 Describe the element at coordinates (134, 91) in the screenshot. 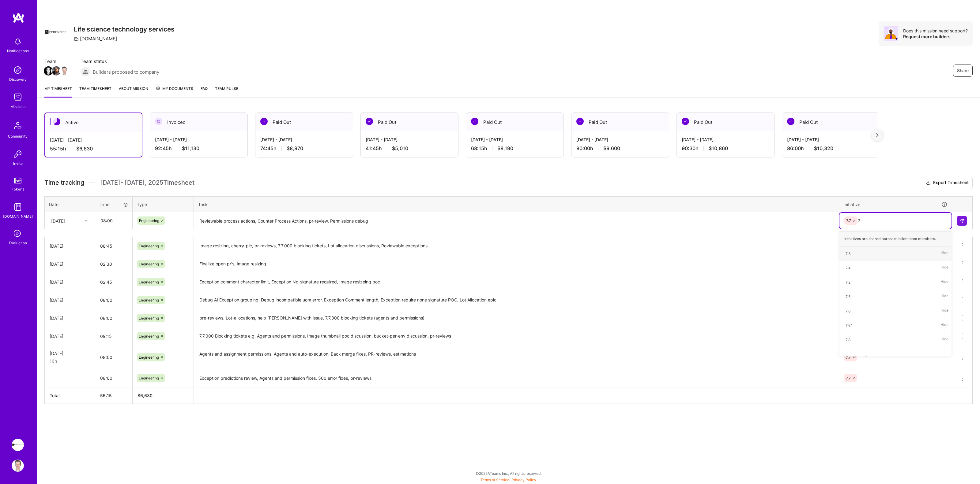

I see `a: About Mission` at that location.